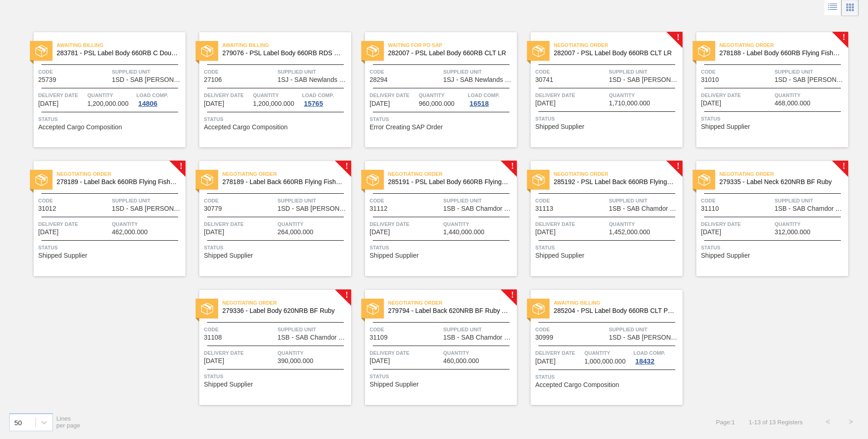 The height and width of the screenshot is (439, 868). I want to click on a: !statusNegotiating Order279336 - Label Body 620NRB BF RubyCode31108Supplied Unit1SB - SAB Chamdor..., so click(268, 347).